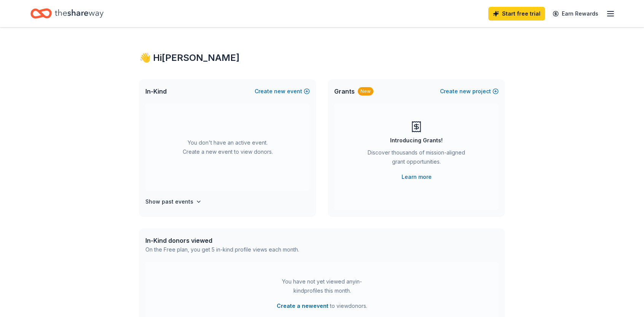  Describe the element at coordinates (365, 91) in the screenshot. I see `div: New` at that location.